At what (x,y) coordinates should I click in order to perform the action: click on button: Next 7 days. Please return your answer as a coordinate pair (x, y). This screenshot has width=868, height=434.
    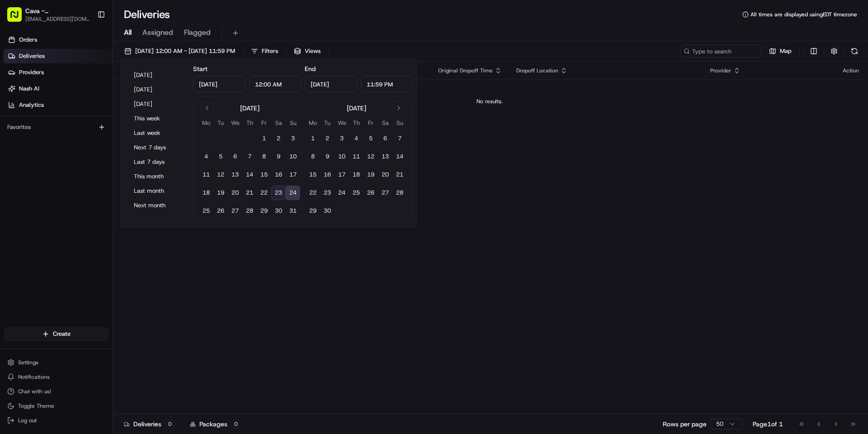
    Looking at the image, I should click on (157, 148).